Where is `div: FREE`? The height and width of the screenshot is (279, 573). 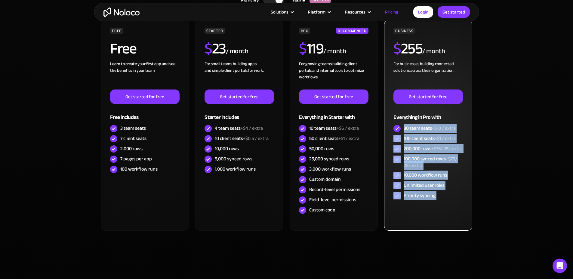 div: FREE is located at coordinates (117, 31).